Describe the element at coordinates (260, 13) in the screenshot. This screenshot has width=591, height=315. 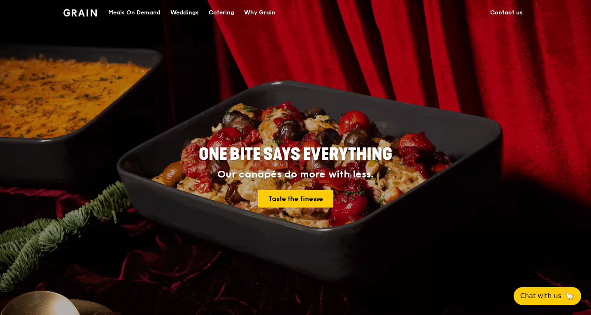
I see `div: Why Grain` at that location.